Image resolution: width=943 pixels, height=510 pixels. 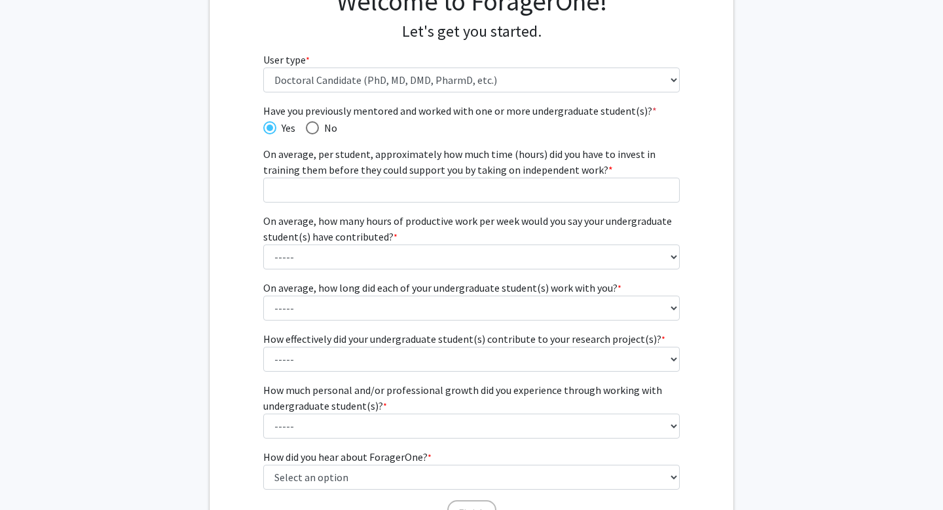 I want to click on label: On average, how long did each of your undergraduate student(s) work with you?, so click(x=442, y=288).